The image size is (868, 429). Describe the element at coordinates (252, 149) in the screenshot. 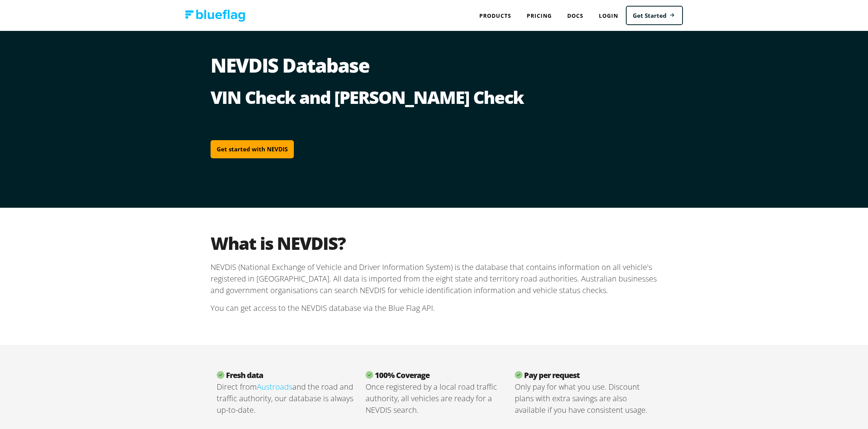

I see `a: Get started with NEVDIS` at that location.